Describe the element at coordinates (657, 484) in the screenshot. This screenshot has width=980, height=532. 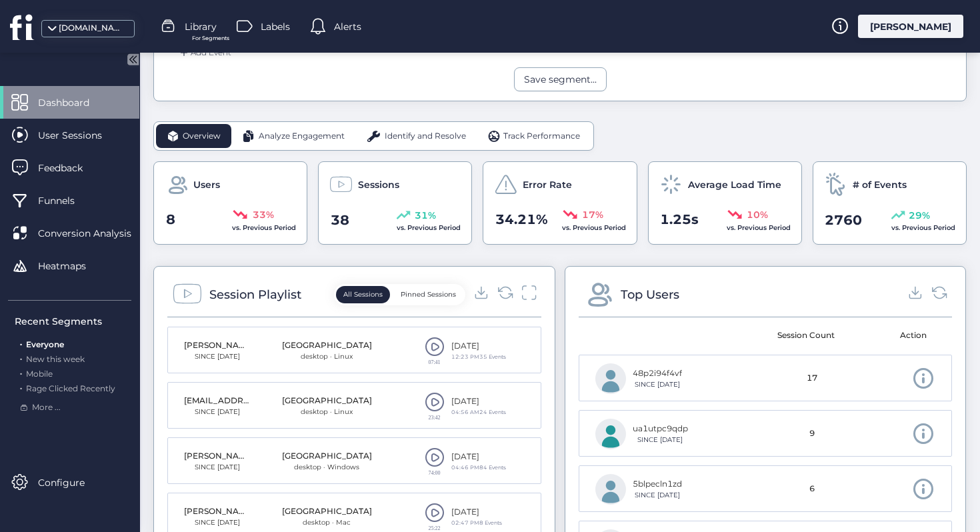
I see `div: 5blpecln1zd` at that location.